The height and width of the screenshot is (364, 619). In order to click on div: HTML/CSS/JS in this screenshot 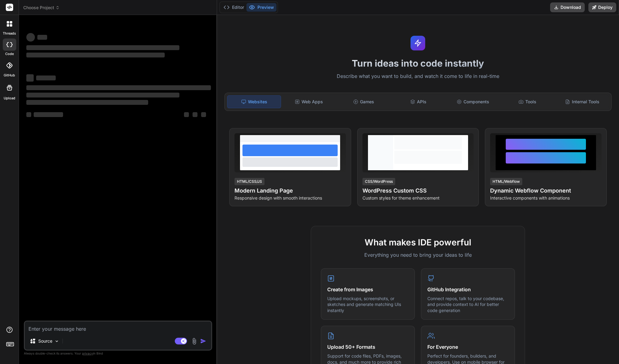, I will do `click(249, 182)`.